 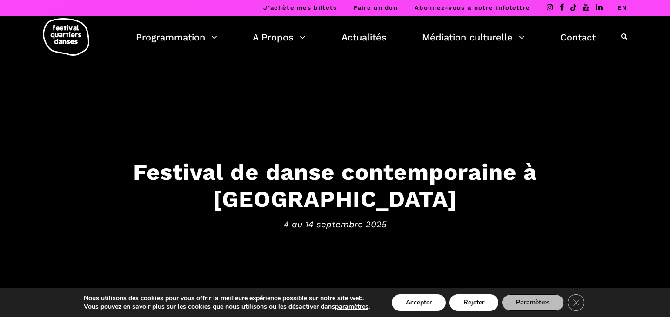 What do you see at coordinates (226, 307) in the screenshot?
I see `p: Vous pouvez en savoir plus sur les cookies que nous utilisons ou les désactiver dans .` at bounding box center [226, 307].